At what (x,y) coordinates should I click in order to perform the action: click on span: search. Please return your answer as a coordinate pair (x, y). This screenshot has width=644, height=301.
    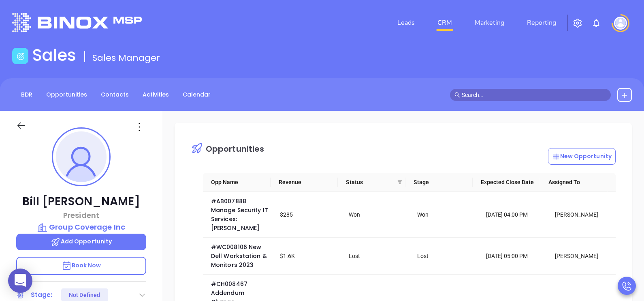
    Looking at the image, I should click on (458, 95).